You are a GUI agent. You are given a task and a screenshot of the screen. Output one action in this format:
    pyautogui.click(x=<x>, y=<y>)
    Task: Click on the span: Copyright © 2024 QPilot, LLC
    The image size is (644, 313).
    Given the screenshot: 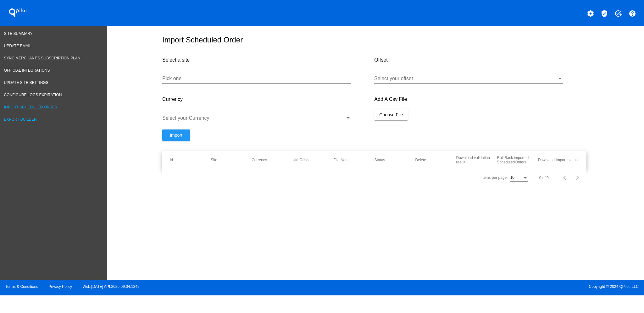 What is the action you would take?
    pyautogui.click(x=483, y=286)
    